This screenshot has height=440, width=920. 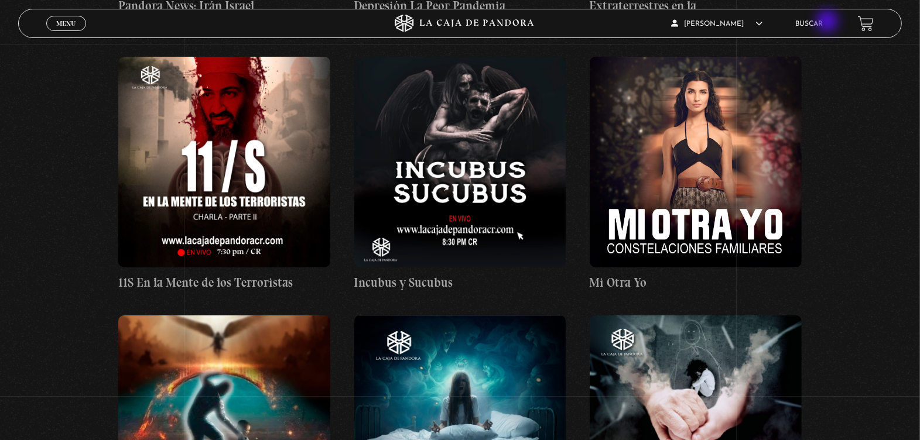 I want to click on span: Menu, so click(x=66, y=23).